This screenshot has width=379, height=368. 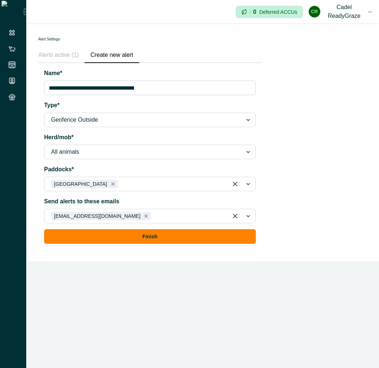 What do you see at coordinates (255, 12) in the screenshot?
I see `p: 0` at bounding box center [255, 12].